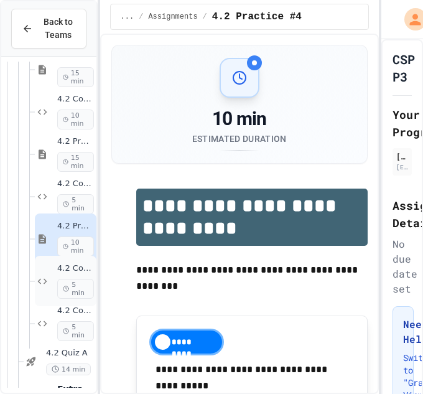  Describe the element at coordinates (75, 183) in the screenshot. I see `span: 4.2 Coding Practice #3` at that location.